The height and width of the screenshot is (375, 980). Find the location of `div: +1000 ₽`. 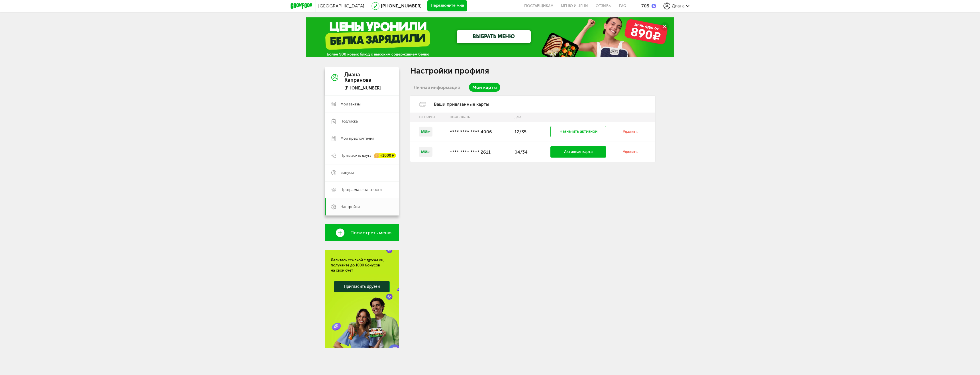

div: +1000 ₽ is located at coordinates (385, 156).